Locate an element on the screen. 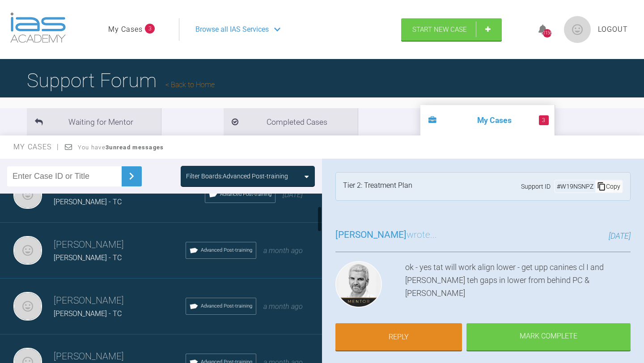 Image resolution: width=644 pixels, height=363 pixels. img: profile.png is located at coordinates (577, 30).